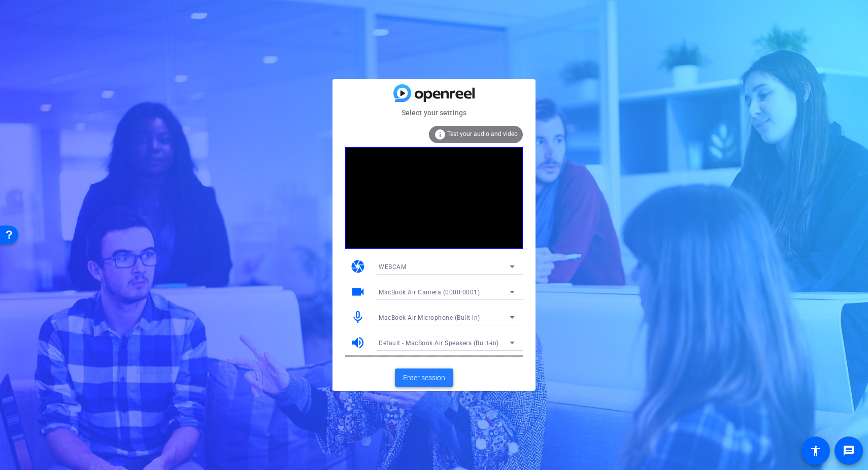 Image resolution: width=868 pixels, height=470 pixels. I want to click on img: blue-gradient.svg, so click(434, 93).